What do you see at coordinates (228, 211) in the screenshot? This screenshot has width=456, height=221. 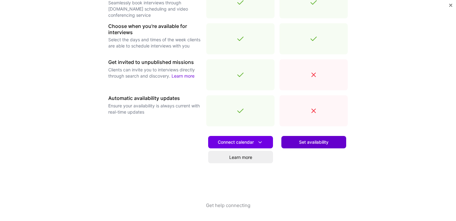 I see `button: Get help connecting` at bounding box center [228, 211].